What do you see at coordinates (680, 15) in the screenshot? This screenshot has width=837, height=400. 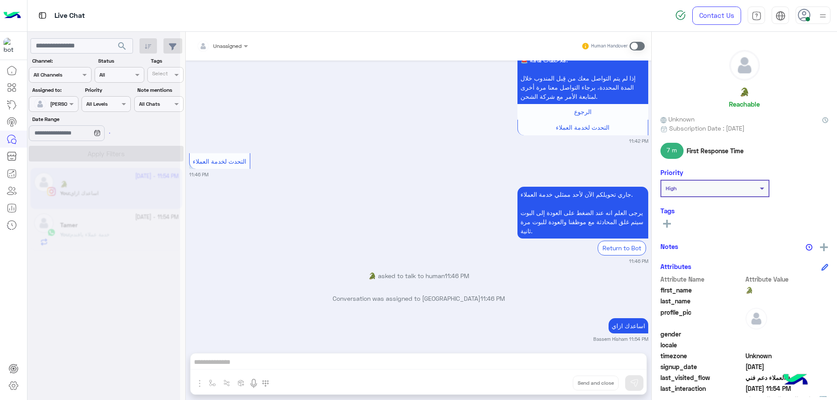 I see `img: spinner` at bounding box center [680, 15].